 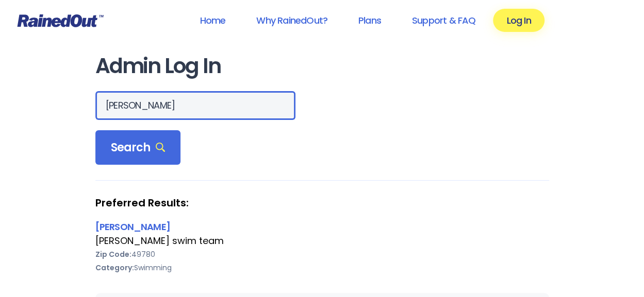 I want to click on div: Search, so click(x=139, y=147).